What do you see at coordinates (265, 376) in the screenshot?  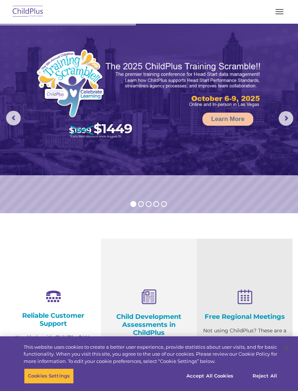 I see `button: Reject All` at bounding box center [265, 376].